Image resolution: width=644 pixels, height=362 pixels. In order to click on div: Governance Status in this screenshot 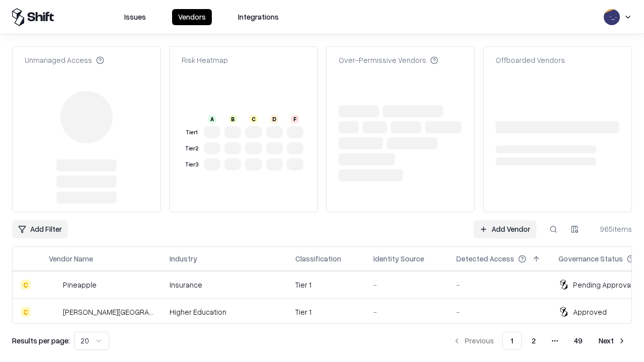, I will do `click(591, 259)`.